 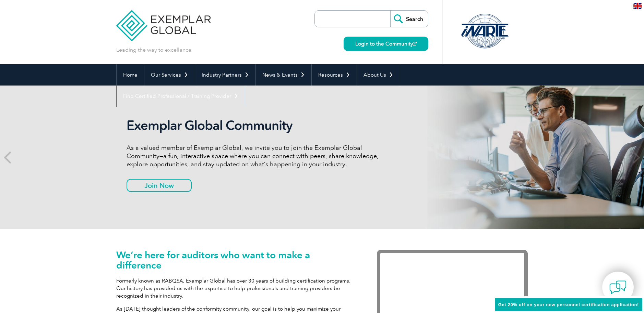 What do you see at coordinates (131, 75) in the screenshot?
I see `a: Home` at bounding box center [131, 75].